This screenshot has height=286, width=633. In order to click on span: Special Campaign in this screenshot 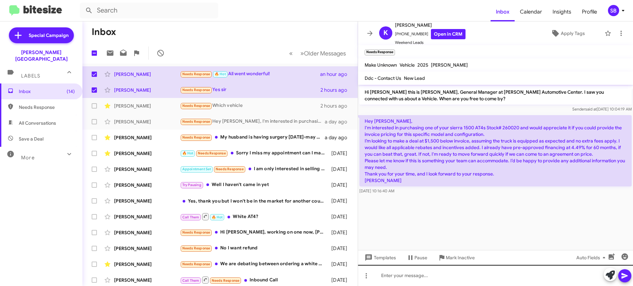, I will do `click(48, 35)`.